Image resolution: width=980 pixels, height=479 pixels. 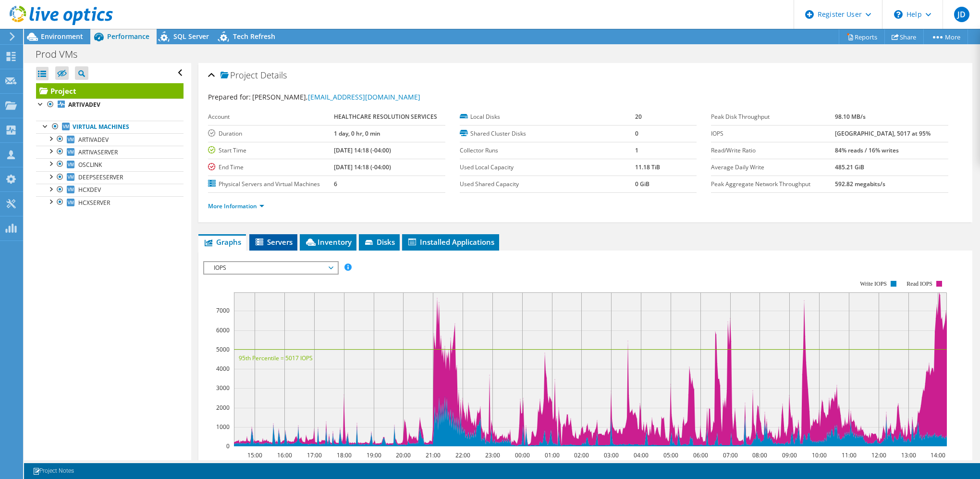 What do you see at coordinates (336, 183) in the screenshot?
I see `b: 6` at bounding box center [336, 183].